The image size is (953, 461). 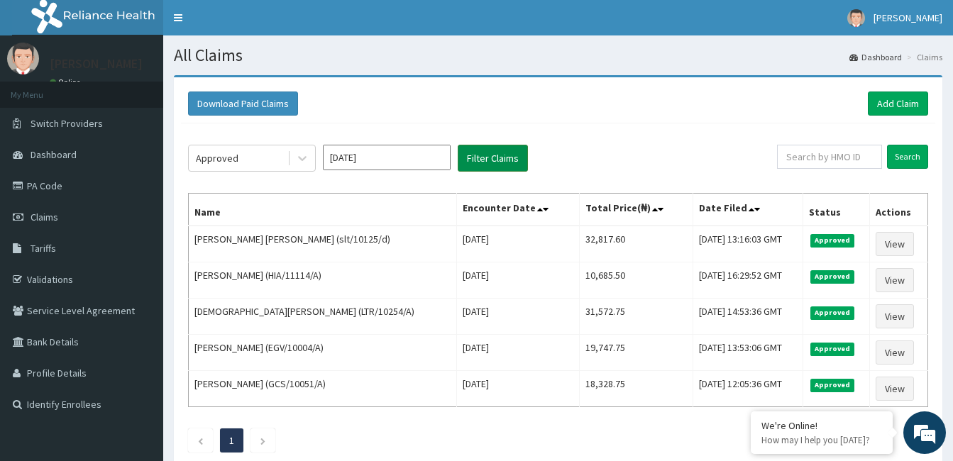 I want to click on button: Download Paid Claims, so click(x=243, y=104).